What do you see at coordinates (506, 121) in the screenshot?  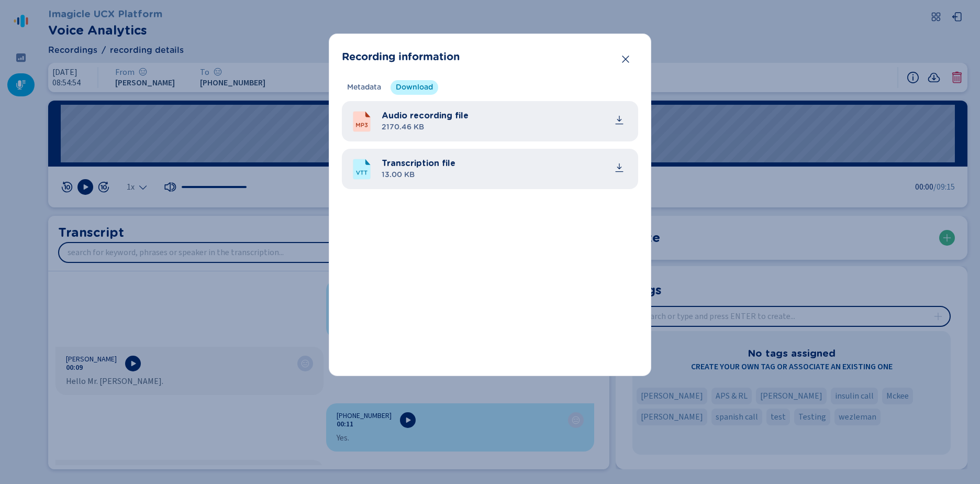 I see `div: audio_20251010_085454_JuanMontenegro-+16199334431.mp3` at bounding box center [506, 121].